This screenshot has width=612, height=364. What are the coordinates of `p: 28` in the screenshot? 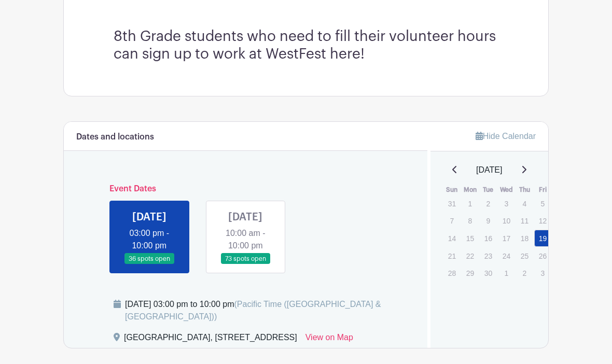 It's located at (452, 273).